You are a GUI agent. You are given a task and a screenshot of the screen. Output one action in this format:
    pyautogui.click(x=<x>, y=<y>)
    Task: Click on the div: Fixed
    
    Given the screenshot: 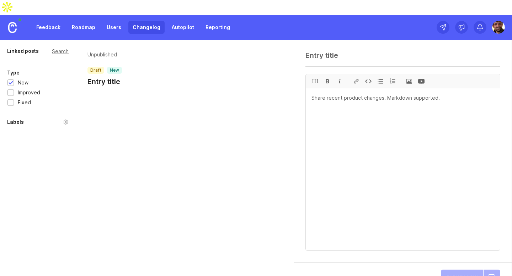 What is the action you would take?
    pyautogui.click(x=24, y=103)
    